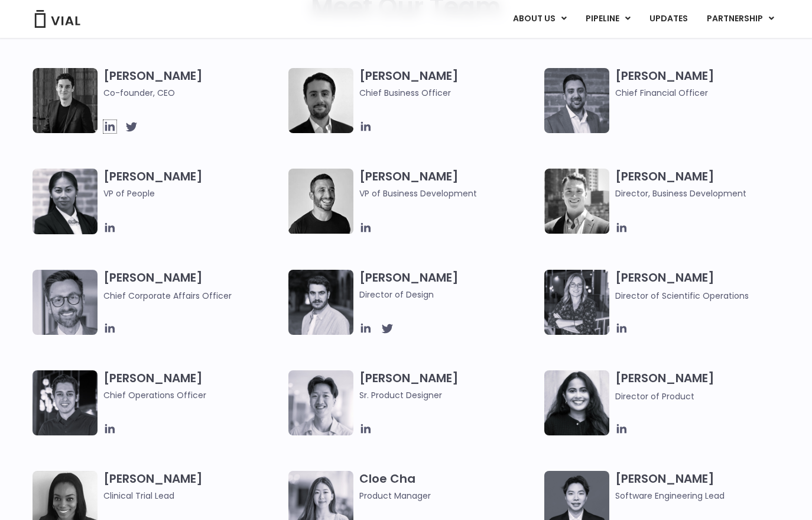  What do you see at coordinates (449, 194) in the screenshot?
I see `span: VP of Business Development` at bounding box center [449, 194].